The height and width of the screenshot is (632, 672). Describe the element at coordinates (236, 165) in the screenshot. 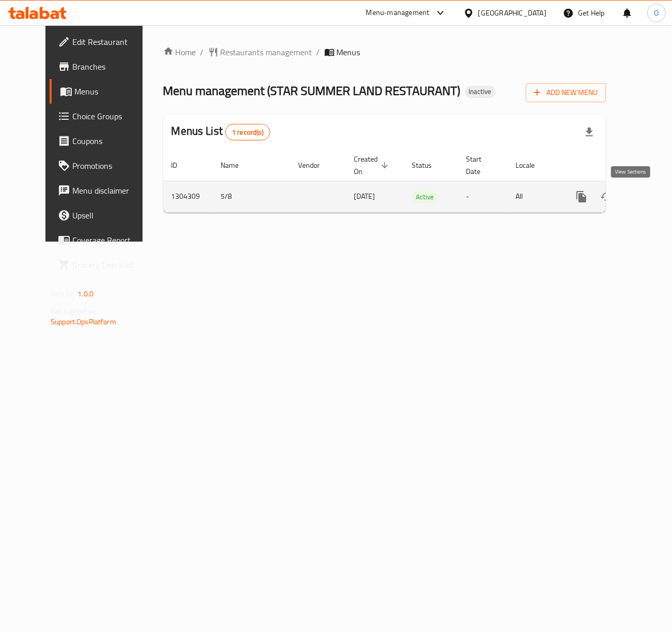

I see `span: Name` at that location.